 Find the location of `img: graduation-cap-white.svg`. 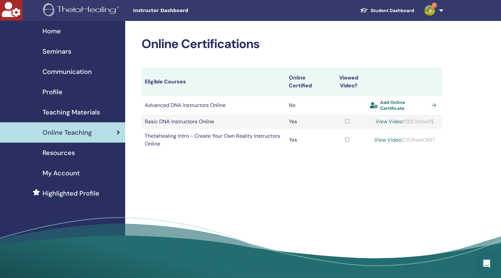

img: graduation-cap-white.svg is located at coordinates (364, 10).